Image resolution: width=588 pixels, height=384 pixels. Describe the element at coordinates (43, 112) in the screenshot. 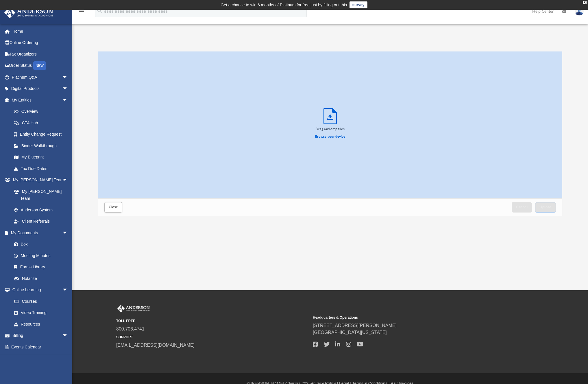

I see `a: Overview` at that location.